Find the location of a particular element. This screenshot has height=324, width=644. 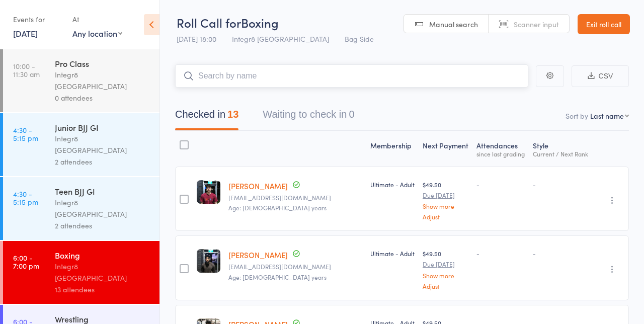

div: Next Payment is located at coordinates (445, 148).